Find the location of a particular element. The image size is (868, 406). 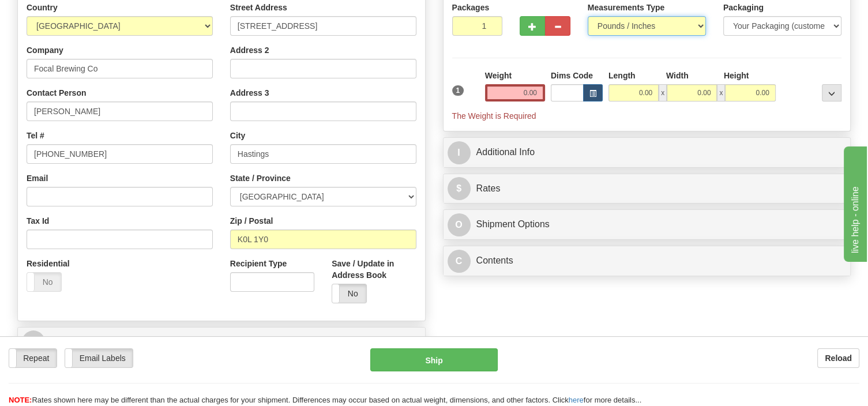

label: Address 2 is located at coordinates (250, 50).